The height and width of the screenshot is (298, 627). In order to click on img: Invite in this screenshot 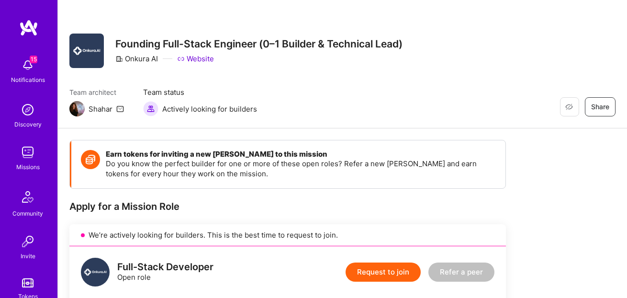, I will do `click(28, 241)`.